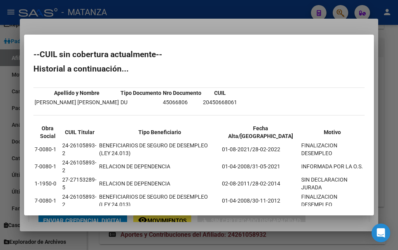 The width and height of the screenshot is (398, 250). Describe the element at coordinates (261, 184) in the screenshot. I see `td: 02-08-2011/28-02-2014` at that location.